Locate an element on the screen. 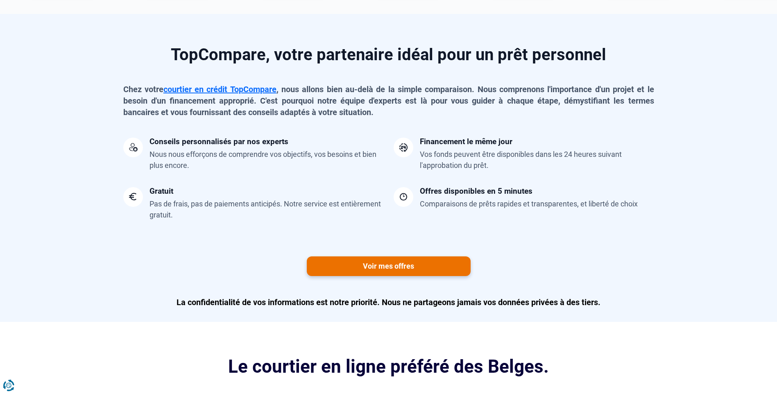 This screenshot has width=777, height=394. a: courtier en crédit TopCompare is located at coordinates (220, 89).